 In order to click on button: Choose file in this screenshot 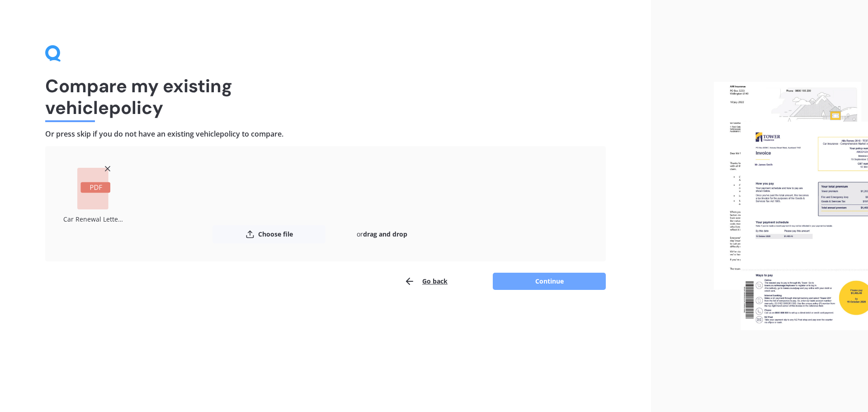, I will do `click(269, 234)`.